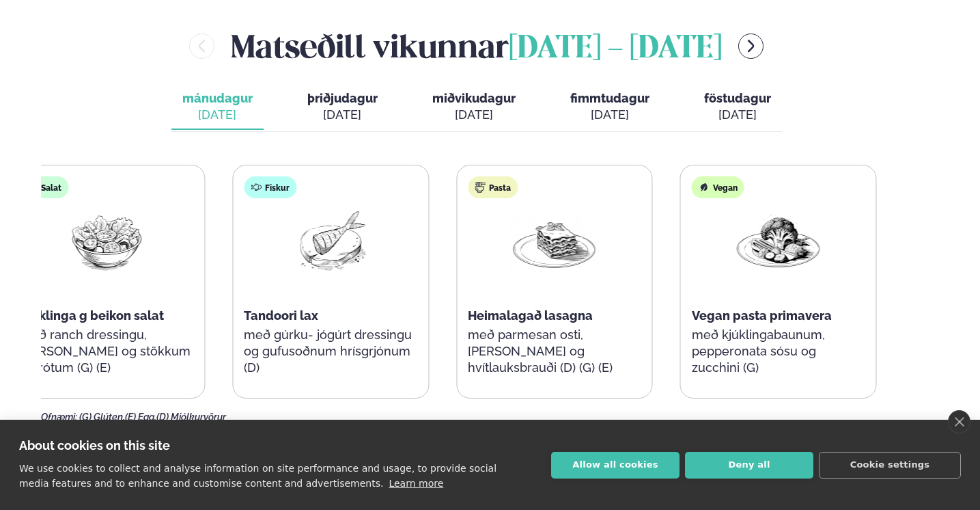 The image size is (980, 510). I want to click on p: með gúrku- jógúrt dressingu og gufusoðnum hrísgrjónum (D), so click(330, 352).